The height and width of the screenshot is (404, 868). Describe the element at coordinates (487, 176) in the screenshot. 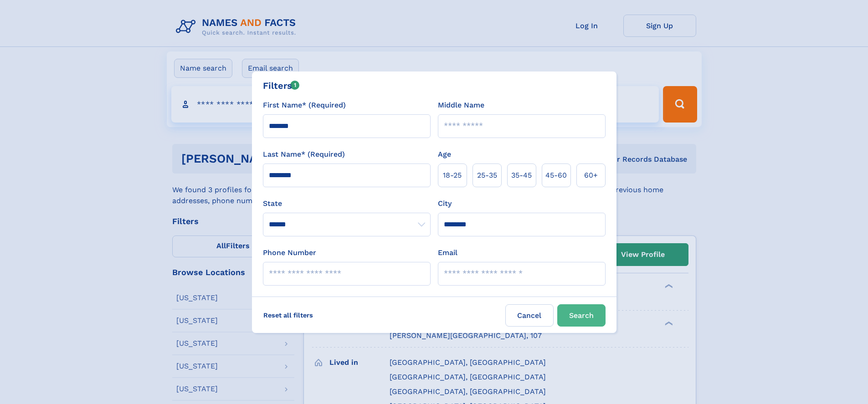

I see `span: 25‑35` at that location.